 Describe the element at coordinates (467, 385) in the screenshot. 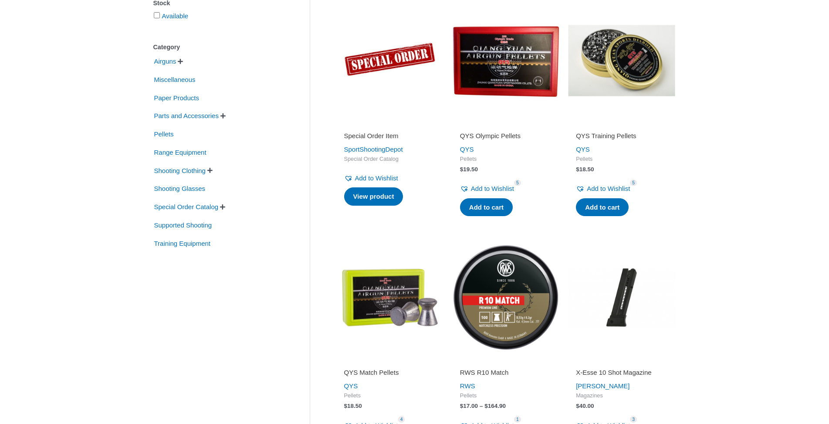

I see `a: RWS` at that location.